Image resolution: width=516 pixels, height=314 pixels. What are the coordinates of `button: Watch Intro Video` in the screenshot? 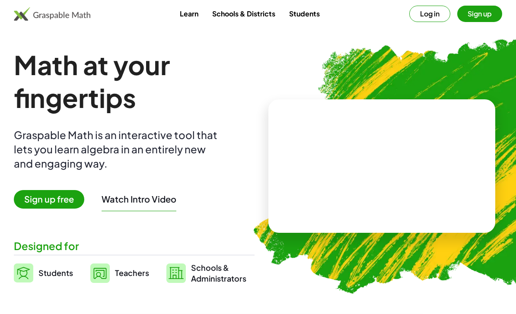 It's located at (139, 199).